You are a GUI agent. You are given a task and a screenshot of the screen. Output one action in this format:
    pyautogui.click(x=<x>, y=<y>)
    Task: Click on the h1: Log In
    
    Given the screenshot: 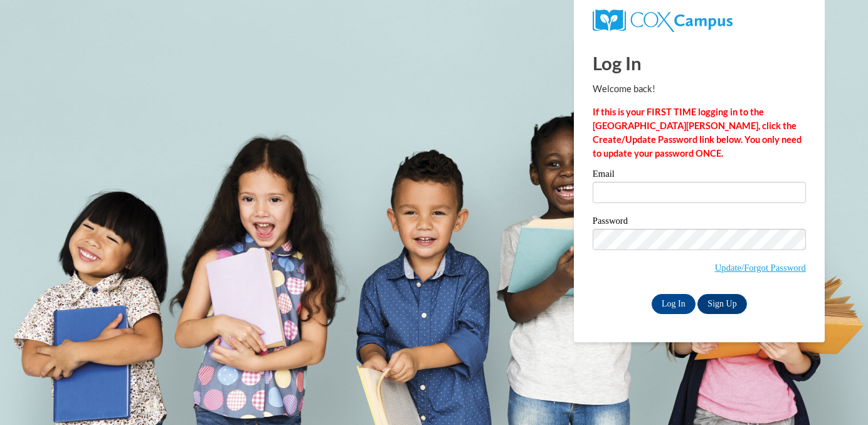 What is the action you would take?
    pyautogui.click(x=699, y=63)
    